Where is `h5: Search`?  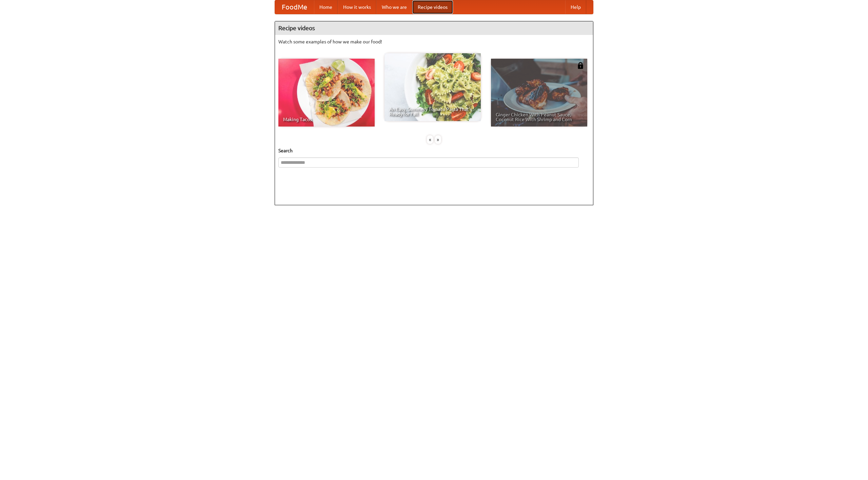 h5: Search is located at coordinates (434, 150).